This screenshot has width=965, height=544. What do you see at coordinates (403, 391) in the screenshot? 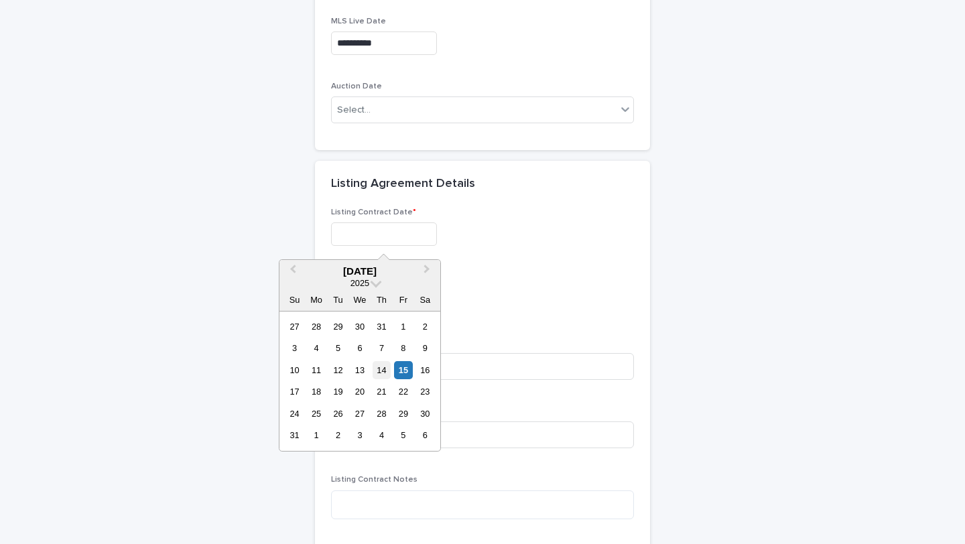
I see `div: Choose Friday, August 22nd, 2025` at bounding box center [403, 391].